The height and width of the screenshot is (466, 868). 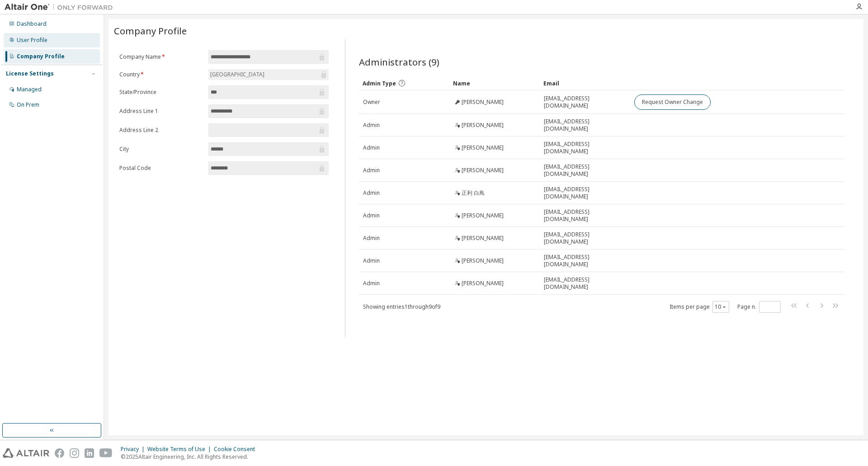 I want to click on div: User Profile, so click(x=32, y=40).